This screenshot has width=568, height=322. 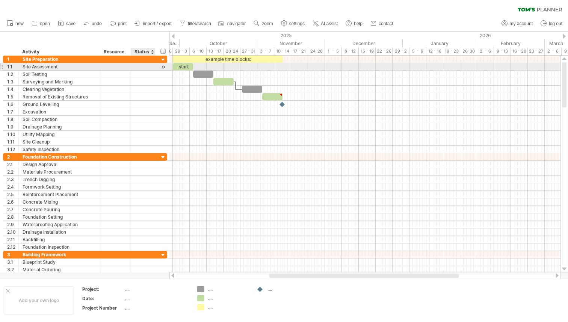 What do you see at coordinates (59, 97) in the screenshot?
I see `div: Removal of Existing Structures` at bounding box center [59, 97].